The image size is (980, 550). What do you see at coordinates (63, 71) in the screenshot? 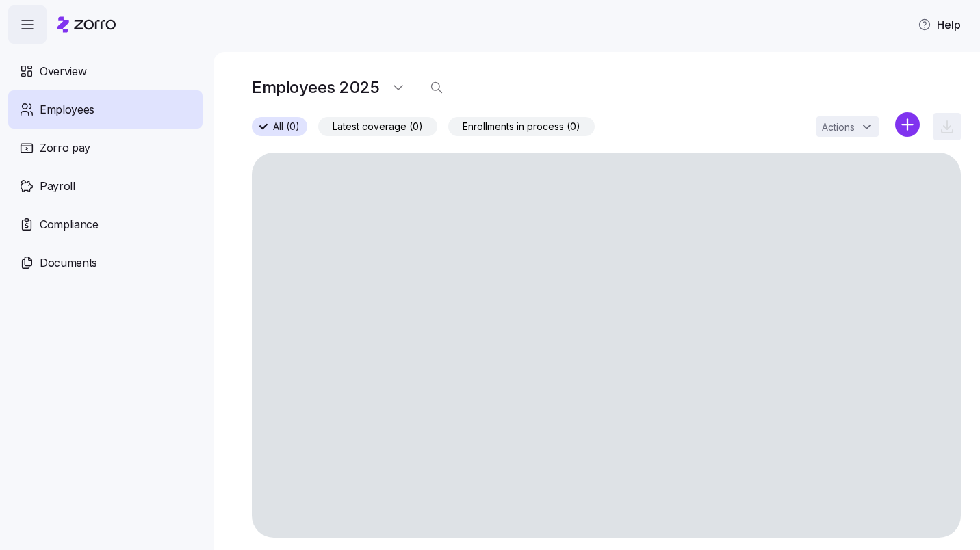
I see `span: Overview` at bounding box center [63, 71].